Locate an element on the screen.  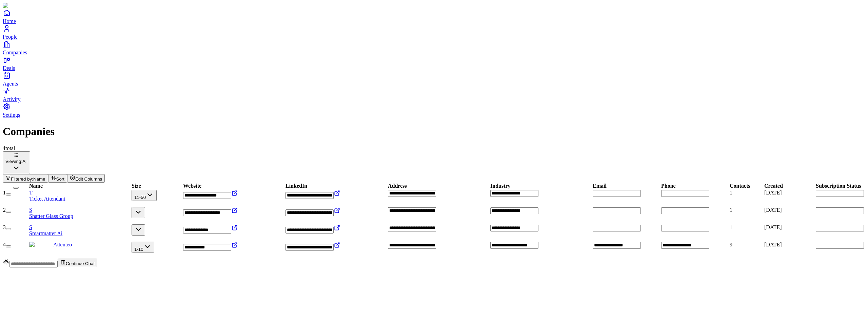
span: Name is located at coordinates (40, 179).